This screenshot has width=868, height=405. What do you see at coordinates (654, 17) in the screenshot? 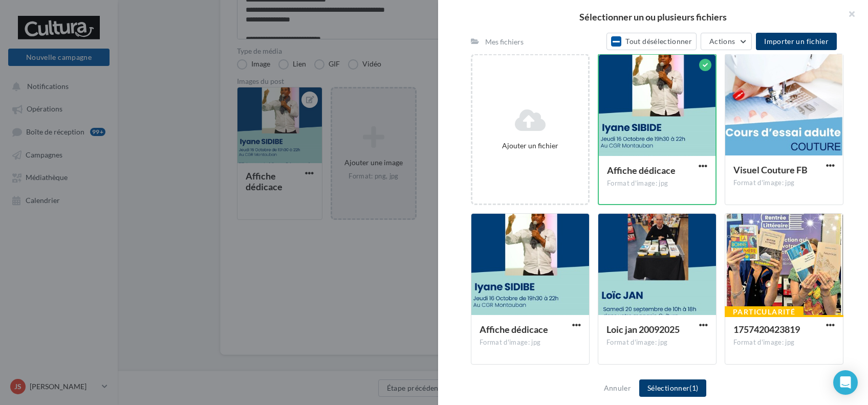
I see `h2: Sélectionner un ou plusieurs fichiers` at bounding box center [654, 17].